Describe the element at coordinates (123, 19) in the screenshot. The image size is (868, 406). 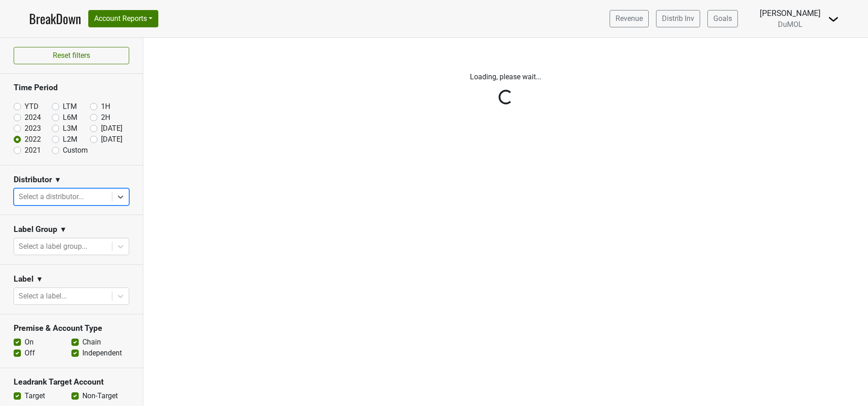
I see `button: Account Reports` at that location.